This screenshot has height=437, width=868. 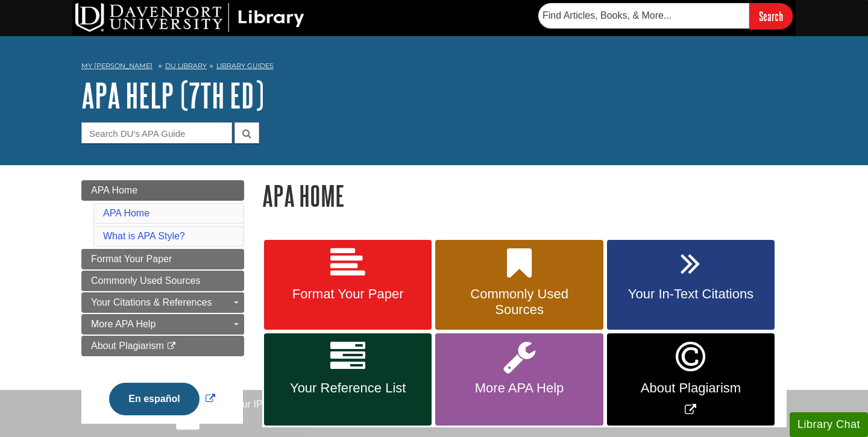 I want to click on form: Searches DU Library's articles, books, and more, so click(x=665, y=15).